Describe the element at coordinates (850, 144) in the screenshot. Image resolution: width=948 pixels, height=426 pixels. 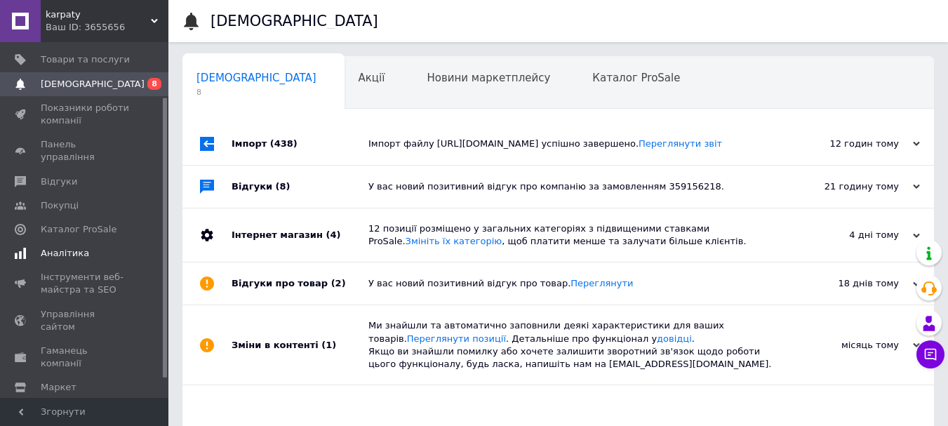
I see `div: 12 годин тому` at that location.